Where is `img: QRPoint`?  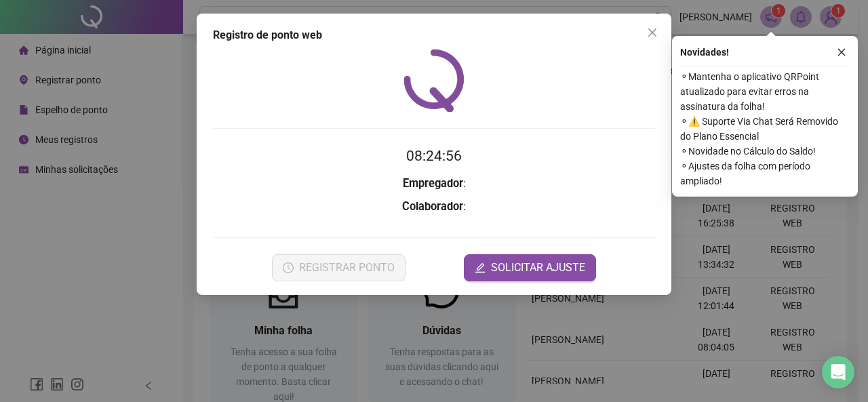
img: QRPoint is located at coordinates (434, 80).